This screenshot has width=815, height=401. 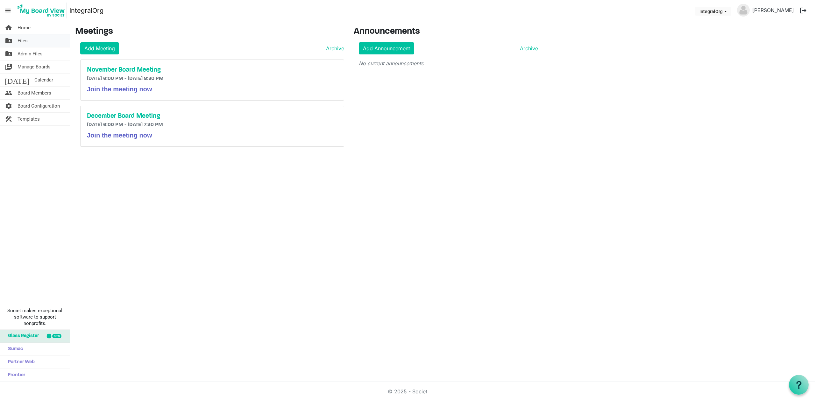 I want to click on a: November Board Meeting, so click(x=212, y=70).